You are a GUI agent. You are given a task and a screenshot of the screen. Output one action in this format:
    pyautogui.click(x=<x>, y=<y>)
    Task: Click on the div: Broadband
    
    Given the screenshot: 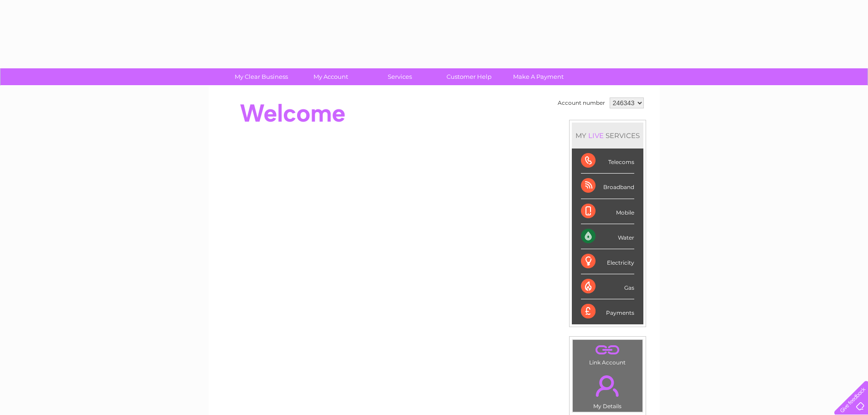 What is the action you would take?
    pyautogui.click(x=608, y=186)
    